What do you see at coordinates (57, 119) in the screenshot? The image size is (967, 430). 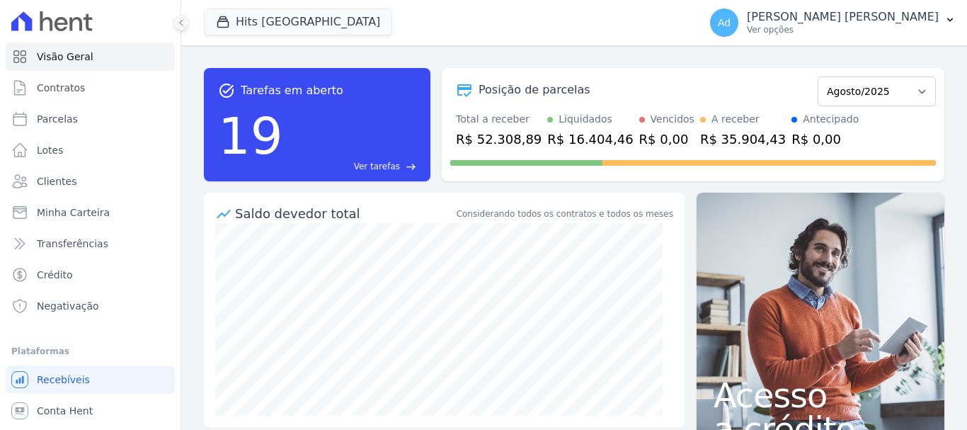 I see `span: Parcelas` at bounding box center [57, 119].